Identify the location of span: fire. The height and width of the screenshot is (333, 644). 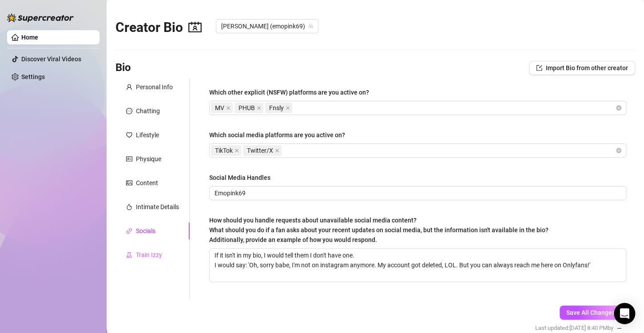
(129, 207).